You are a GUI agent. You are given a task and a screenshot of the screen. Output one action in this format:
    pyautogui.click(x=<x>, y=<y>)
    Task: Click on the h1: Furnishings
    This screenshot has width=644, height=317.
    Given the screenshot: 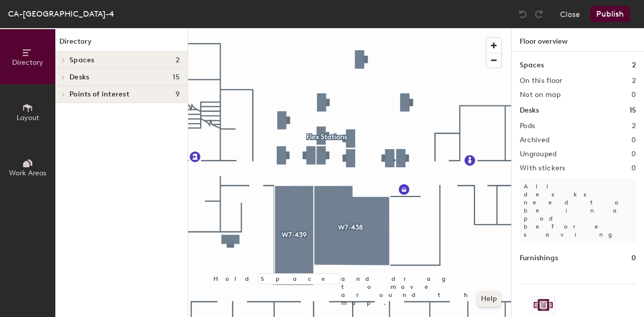 What is the action you would take?
    pyautogui.click(x=539, y=258)
    